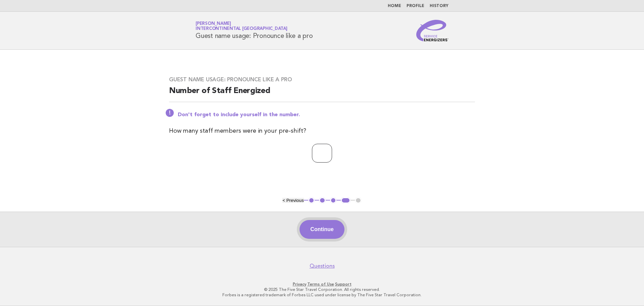 This screenshot has width=644, height=306. Describe the element at coordinates (395, 6) in the screenshot. I see `a: Home` at that location.